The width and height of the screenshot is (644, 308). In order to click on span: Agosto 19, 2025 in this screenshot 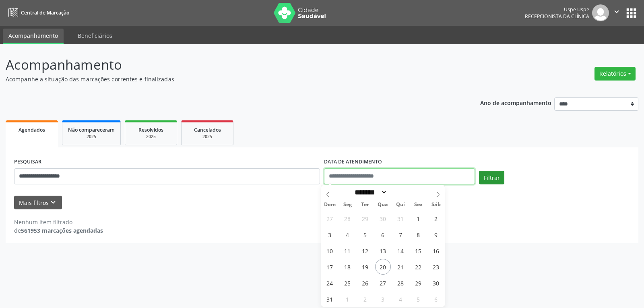, I will do `click(365, 267)`.